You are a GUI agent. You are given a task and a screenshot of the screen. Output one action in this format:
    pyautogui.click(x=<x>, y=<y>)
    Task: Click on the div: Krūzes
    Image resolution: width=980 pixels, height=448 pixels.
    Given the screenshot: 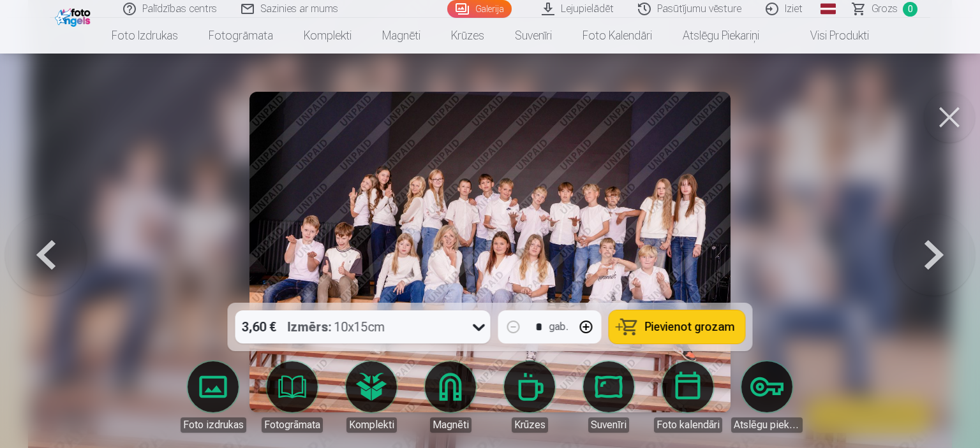 What is the action you would take?
    pyautogui.click(x=529, y=425)
    